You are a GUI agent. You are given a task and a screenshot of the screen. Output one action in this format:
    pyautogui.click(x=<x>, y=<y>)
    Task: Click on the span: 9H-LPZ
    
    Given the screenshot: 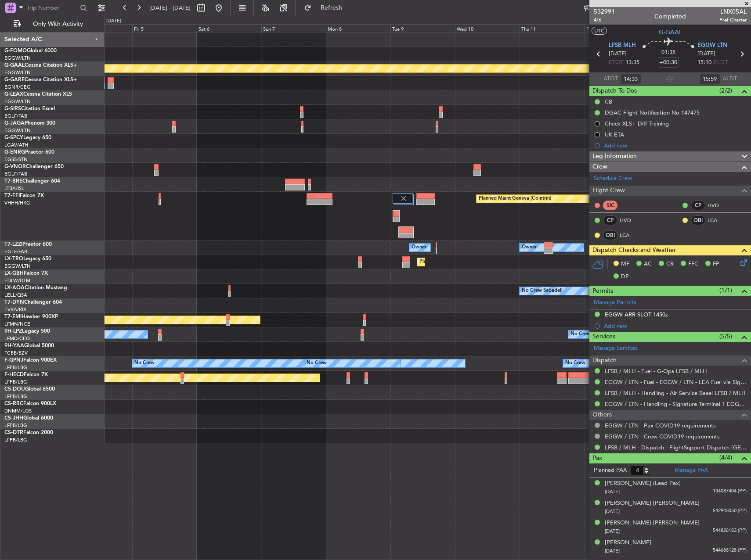 What is the action you would take?
    pyautogui.click(x=14, y=331)
    